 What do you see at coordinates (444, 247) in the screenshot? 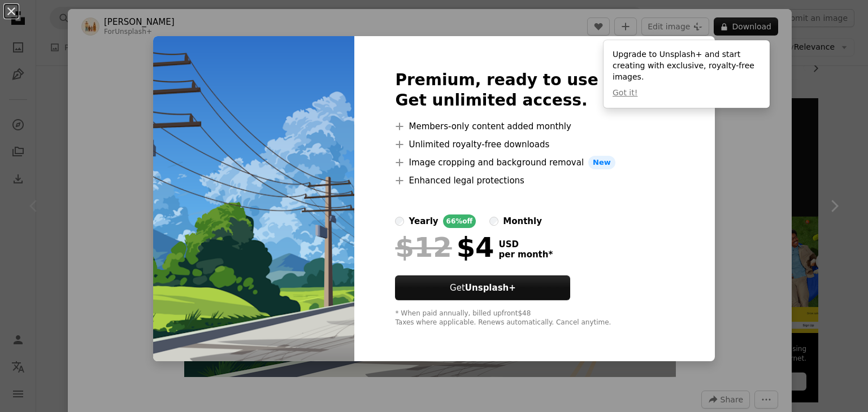
I see `div: $4` at bounding box center [444, 247].